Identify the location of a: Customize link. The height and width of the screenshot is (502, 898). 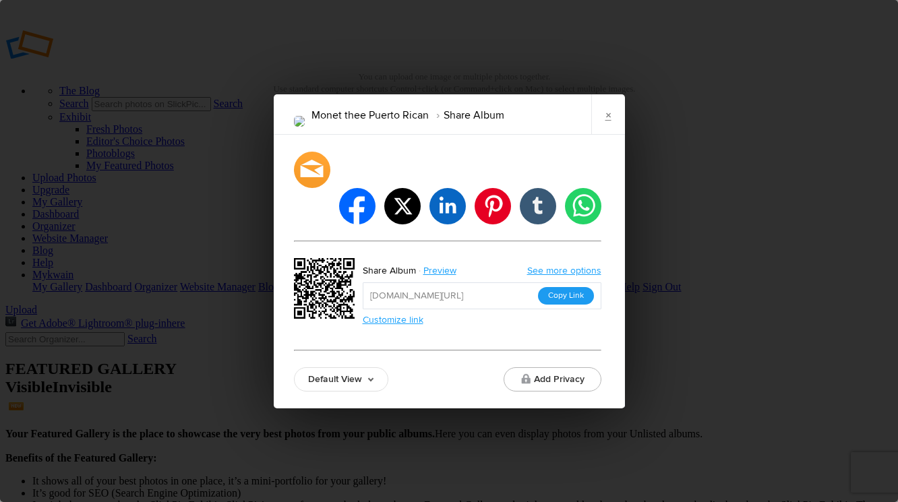
(393, 320).